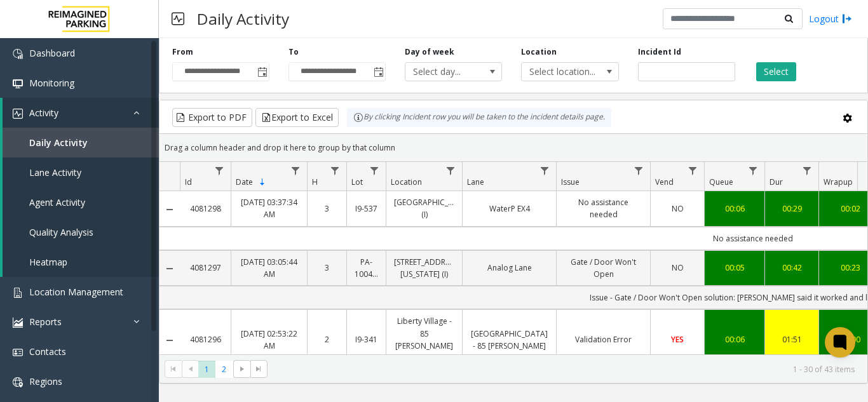  Describe the element at coordinates (514, 147) in the screenshot. I see `div: Drag a column header and drop it here to group by that column` at that location.